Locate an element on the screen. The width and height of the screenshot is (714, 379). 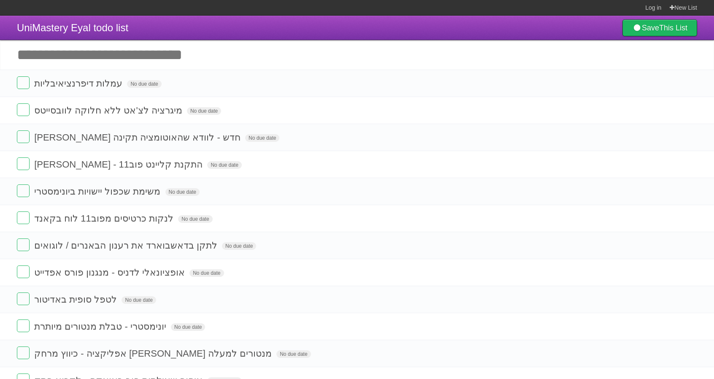
span: עמלות דיפרנציאיבליות is located at coordinates (79, 83).